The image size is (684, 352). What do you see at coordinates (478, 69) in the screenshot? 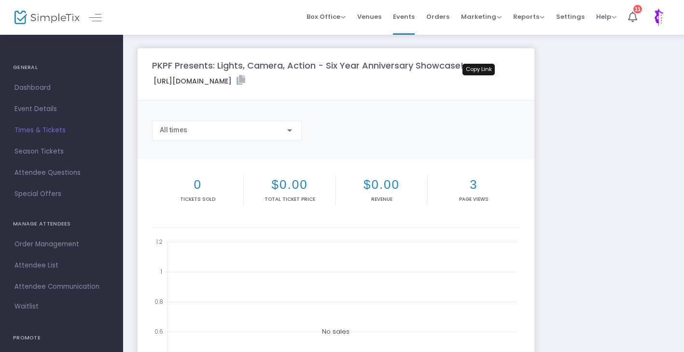
I see `div: Copy Link` at bounding box center [478, 69].